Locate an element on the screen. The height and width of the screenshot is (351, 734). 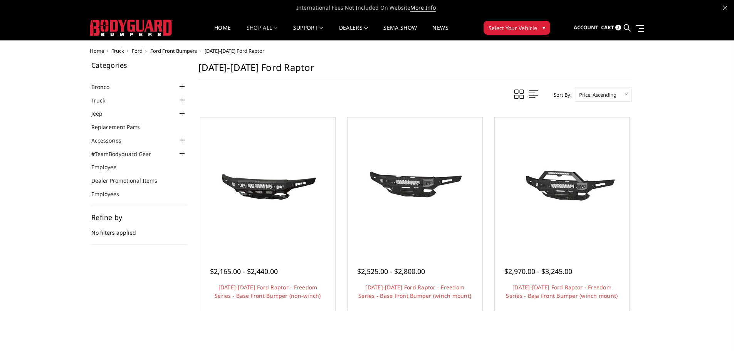
a: More Info is located at coordinates (423, 8).